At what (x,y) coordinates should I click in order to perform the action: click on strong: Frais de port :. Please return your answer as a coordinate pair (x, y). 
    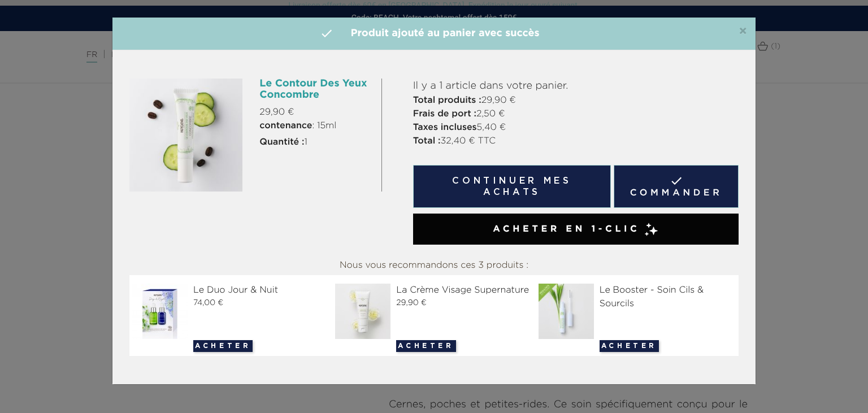
    Looking at the image, I should click on (445, 114).